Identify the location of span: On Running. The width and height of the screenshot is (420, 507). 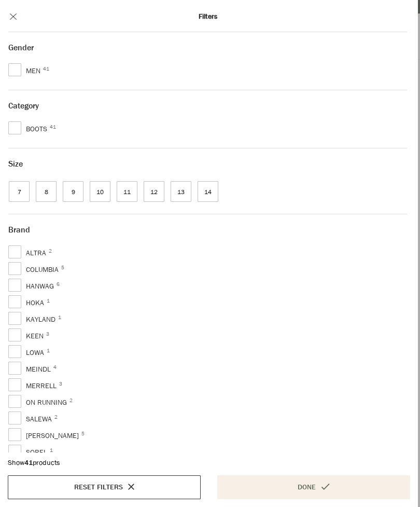
(40, 402).